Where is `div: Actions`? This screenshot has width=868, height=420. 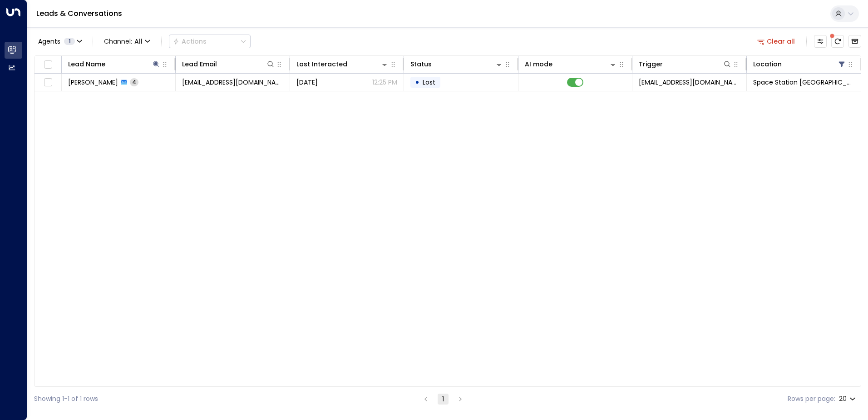 div: Actions is located at coordinates (190, 41).